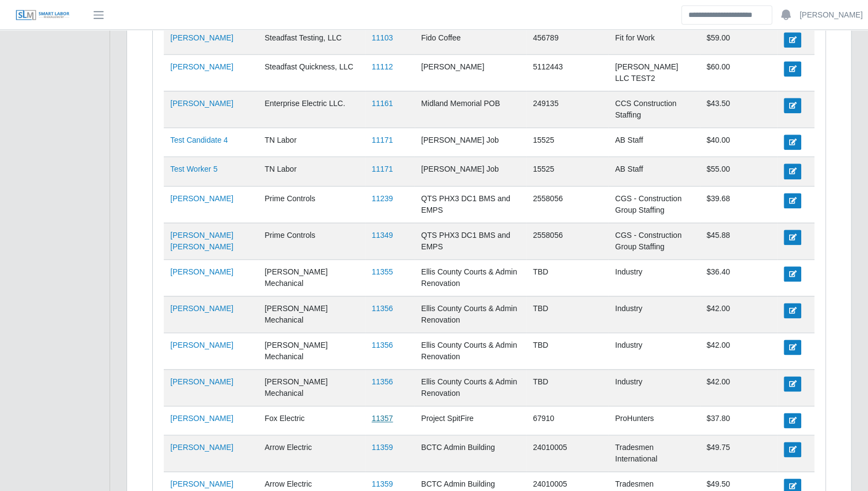 The width and height of the screenshot is (868, 491). I want to click on a: 11355, so click(382, 272).